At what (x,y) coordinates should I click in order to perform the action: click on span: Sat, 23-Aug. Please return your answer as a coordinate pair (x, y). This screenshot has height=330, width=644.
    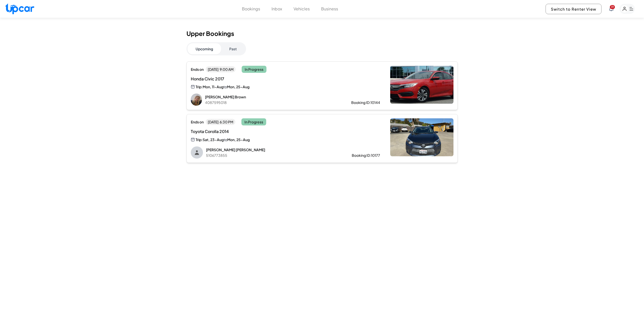
    Looking at the image, I should click on (213, 140).